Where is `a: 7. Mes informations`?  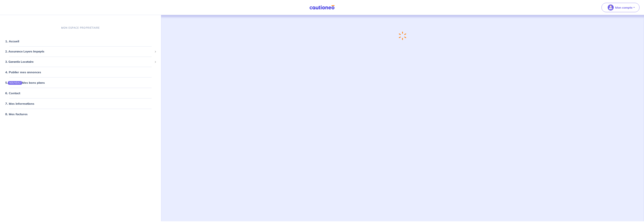 a: 7. Mes informations is located at coordinates (20, 104).